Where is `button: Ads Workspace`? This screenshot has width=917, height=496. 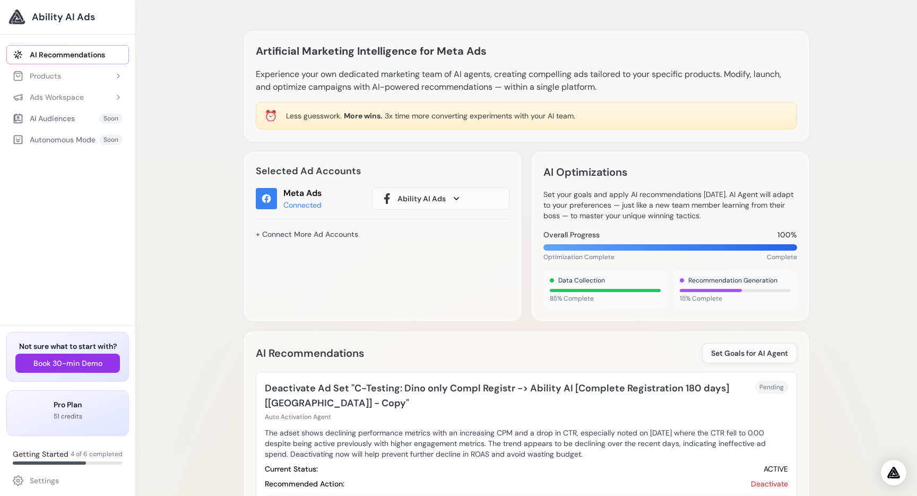
button: Ads Workspace is located at coordinates (67, 97).